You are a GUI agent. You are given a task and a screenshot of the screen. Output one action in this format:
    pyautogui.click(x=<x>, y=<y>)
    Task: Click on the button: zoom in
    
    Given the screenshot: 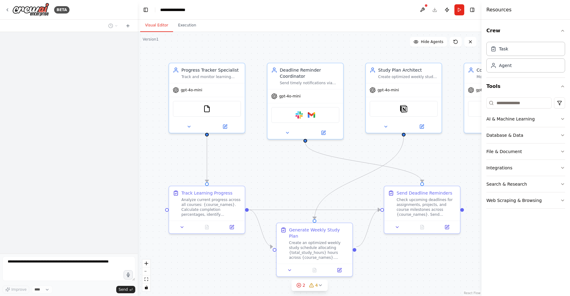 What is the action you would take?
    pyautogui.click(x=146, y=264)
    